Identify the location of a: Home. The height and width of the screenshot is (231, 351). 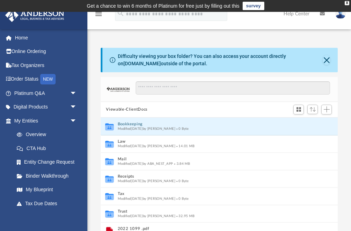
(46, 38).